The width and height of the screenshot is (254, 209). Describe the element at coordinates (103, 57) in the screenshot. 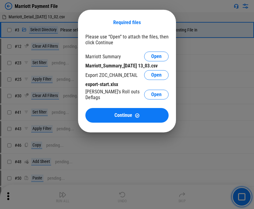

I see `div: Marriott Summary` at that location.